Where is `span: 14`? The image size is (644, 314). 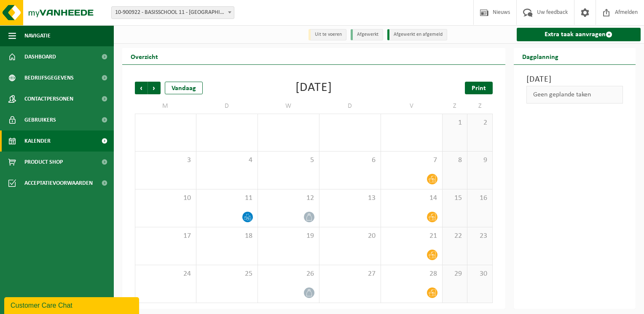
span: 14 is located at coordinates (412, 198).